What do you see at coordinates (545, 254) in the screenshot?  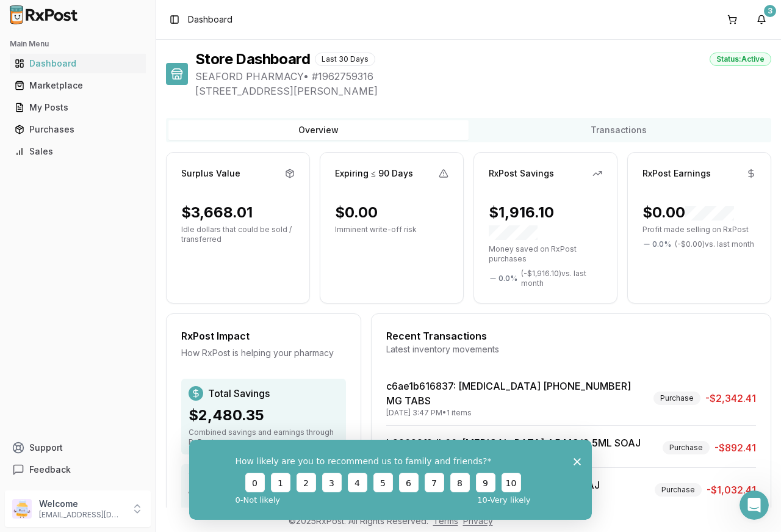 I see `p: Money saved on RxPost purchases` at bounding box center [545, 254].